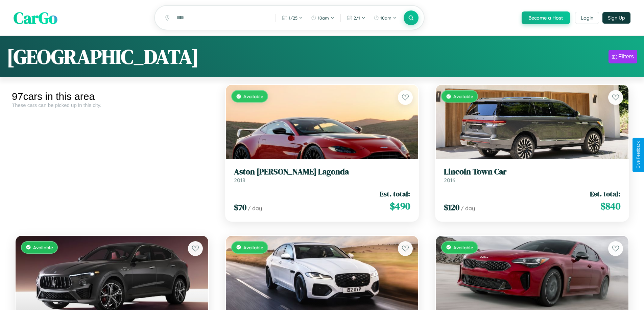 This screenshot has height=310, width=644. Describe the element at coordinates (449, 180) in the screenshot. I see `span: 2016` at that location.